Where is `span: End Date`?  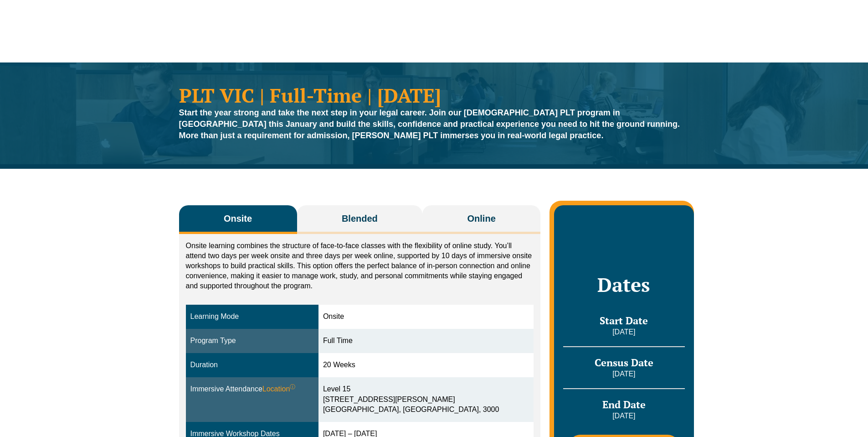
span: End Date is located at coordinates (624, 404).